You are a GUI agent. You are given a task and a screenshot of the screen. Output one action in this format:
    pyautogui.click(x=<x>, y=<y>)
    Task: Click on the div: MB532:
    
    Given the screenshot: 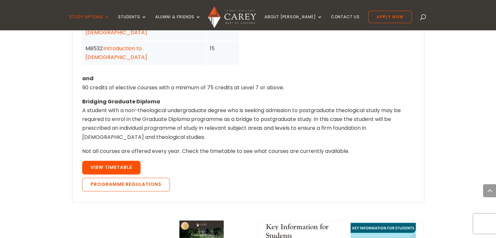 What is the action you would take?
    pyautogui.click(x=144, y=53)
    